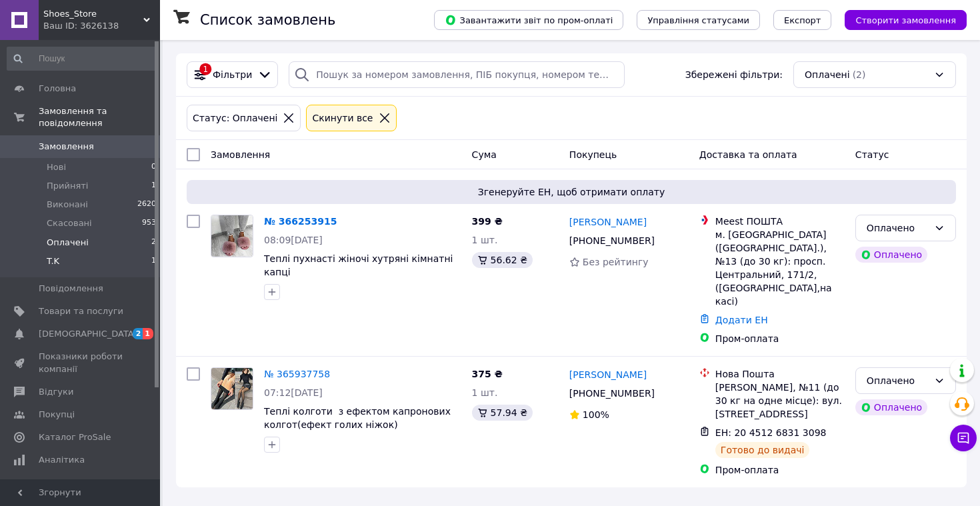  Describe the element at coordinates (148, 223) in the screenshot. I see `span: 953` at that location.